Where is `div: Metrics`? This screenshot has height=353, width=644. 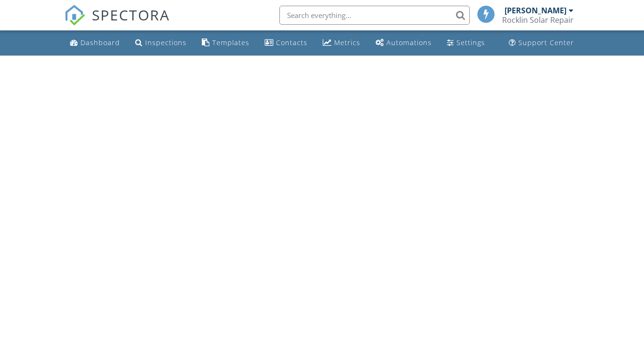
div: Metrics is located at coordinates (347, 42).